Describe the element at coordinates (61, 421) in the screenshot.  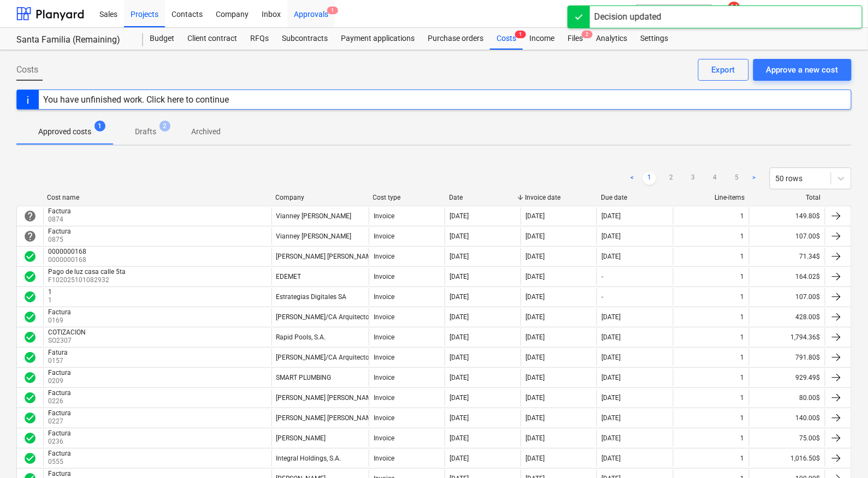
I see `p: 0227` at that location.